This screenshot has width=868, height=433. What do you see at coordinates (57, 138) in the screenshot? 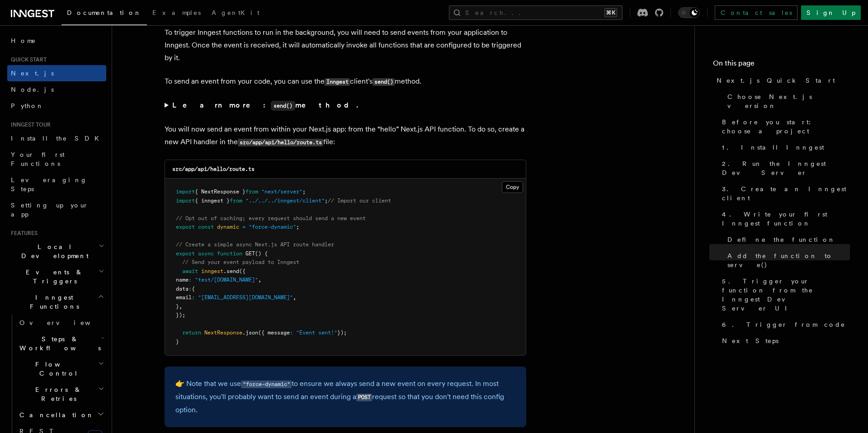
I see `span: Install the SDK` at bounding box center [57, 138].